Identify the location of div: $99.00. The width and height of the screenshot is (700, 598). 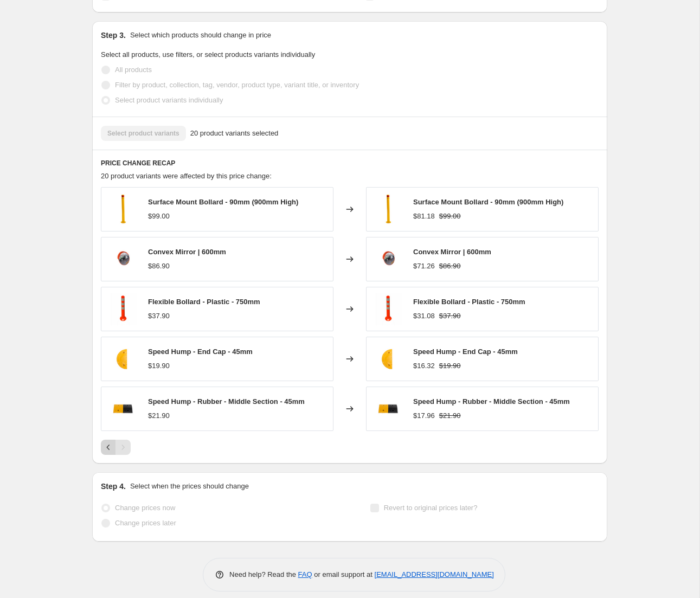
(159, 217).